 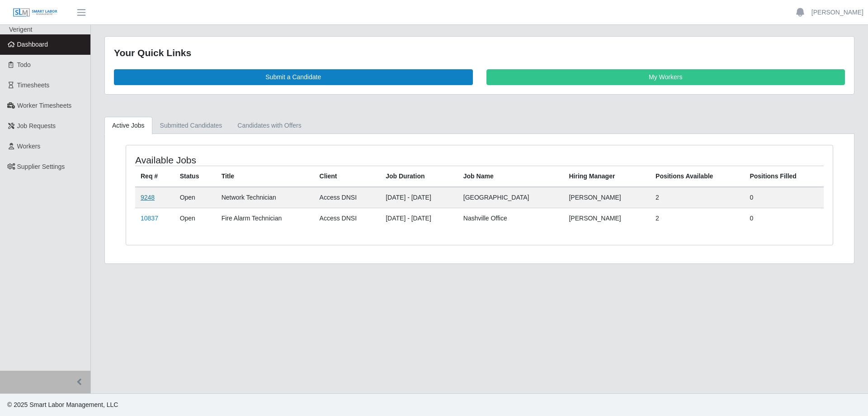 What do you see at coordinates (37, 126) in the screenshot?
I see `span: Job Requests` at bounding box center [37, 126].